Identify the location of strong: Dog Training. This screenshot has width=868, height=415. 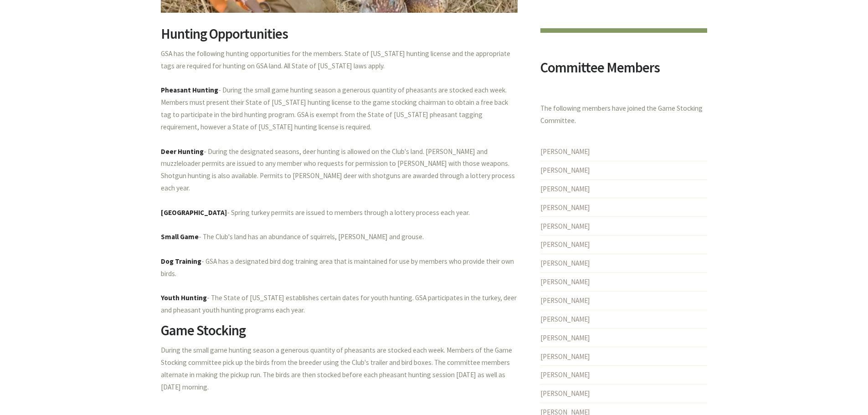
(181, 261).